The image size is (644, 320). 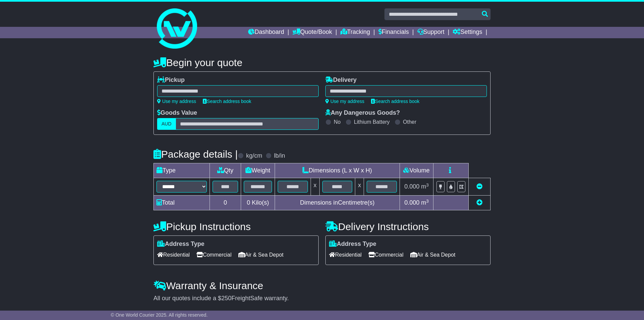 What do you see at coordinates (225, 171) in the screenshot?
I see `td: Qty` at bounding box center [225, 171].